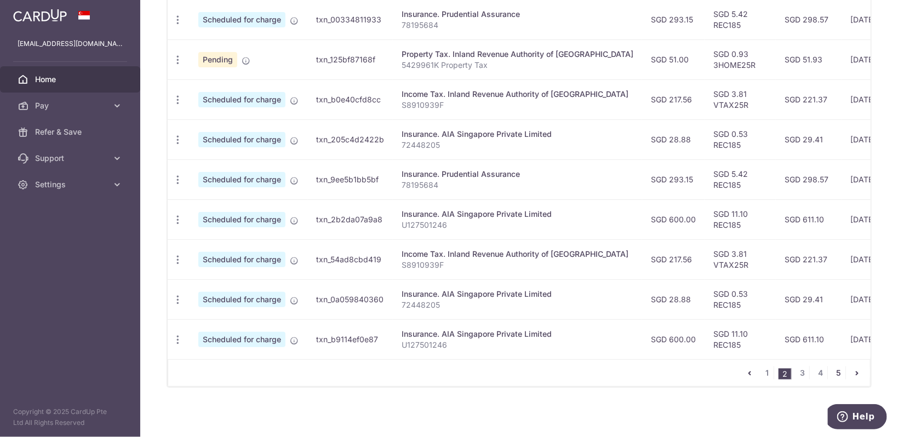 The height and width of the screenshot is (437, 898). What do you see at coordinates (71, 79) in the screenshot?
I see `span: Home` at bounding box center [71, 79].